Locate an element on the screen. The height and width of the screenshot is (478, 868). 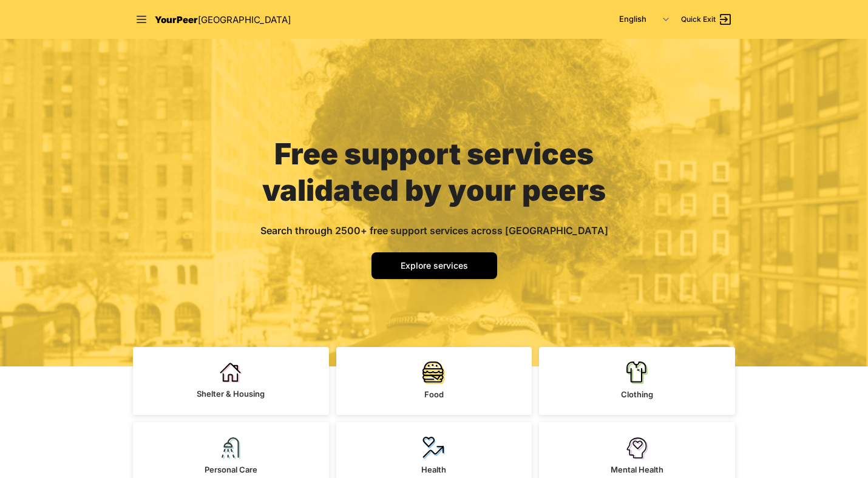
span: Mental Health is located at coordinates (637, 470).